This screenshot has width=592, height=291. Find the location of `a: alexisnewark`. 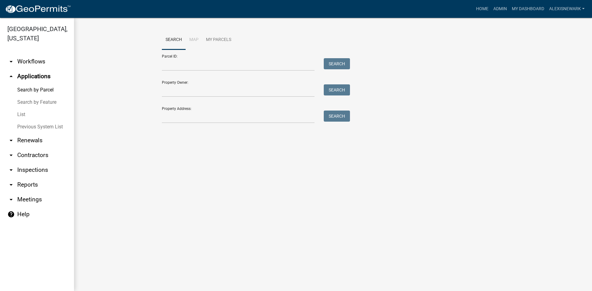

a: alexisnewark is located at coordinates (566, 9).